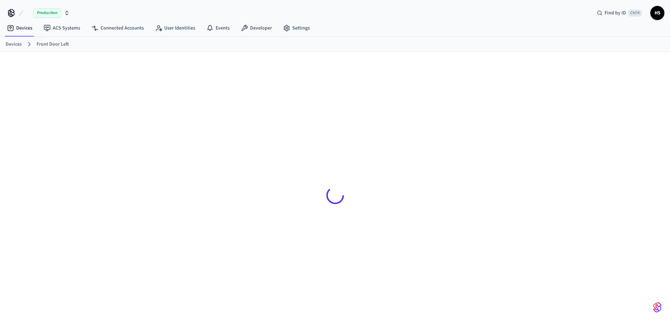 The height and width of the screenshot is (320, 670). What do you see at coordinates (635, 13) in the screenshot?
I see `span: Ctrl K` at bounding box center [635, 13].